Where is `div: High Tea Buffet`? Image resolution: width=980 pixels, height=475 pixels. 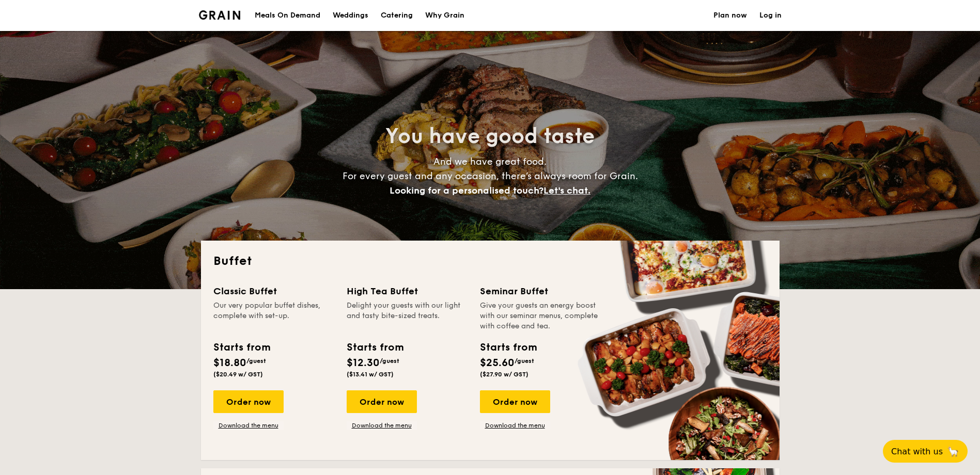
div: High Tea Buffet is located at coordinates (407, 291).